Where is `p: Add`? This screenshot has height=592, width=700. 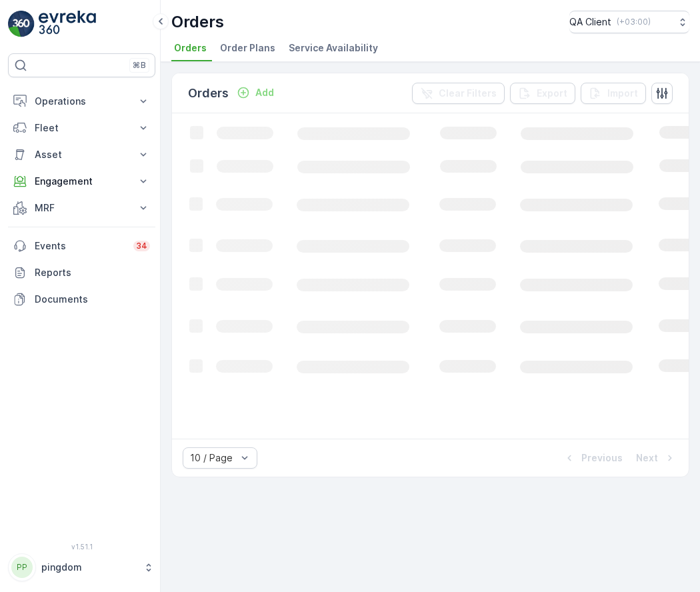 p: Add is located at coordinates (265, 93).